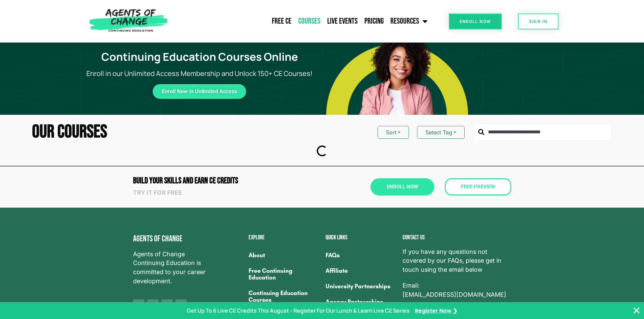  What do you see at coordinates (374, 21) in the screenshot?
I see `a: Pricing` at bounding box center [374, 21].